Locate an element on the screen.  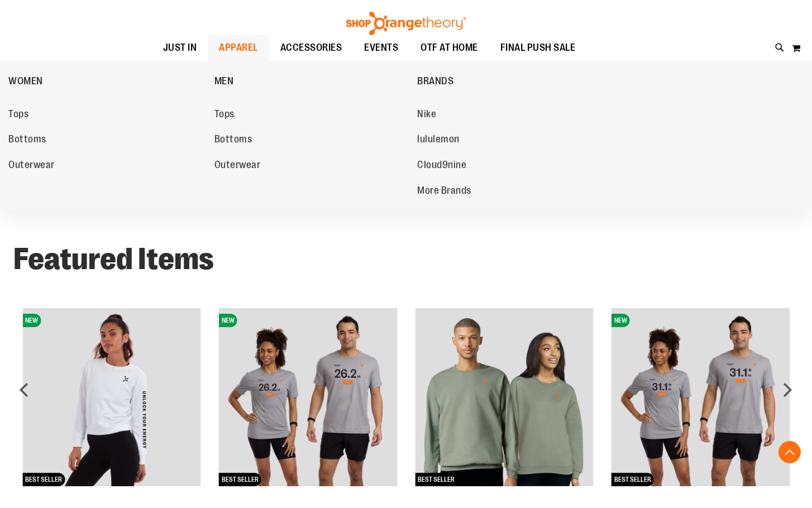
a: APPAREL is located at coordinates (238, 48).